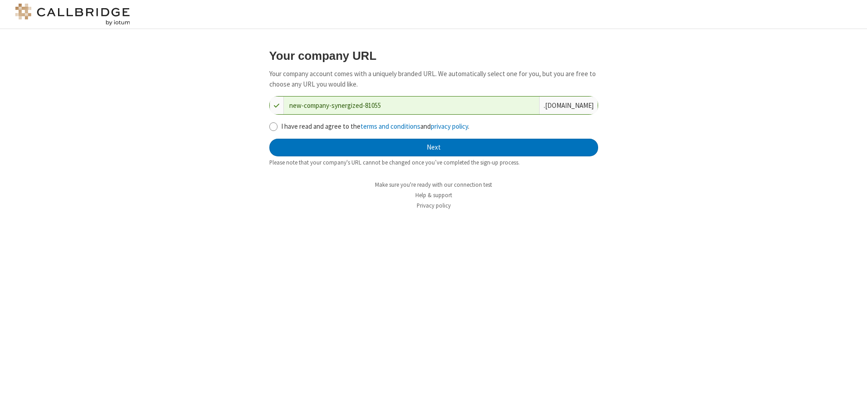  What do you see at coordinates (73, 15) in the screenshot?
I see `img: logo@2x.png` at bounding box center [73, 15].